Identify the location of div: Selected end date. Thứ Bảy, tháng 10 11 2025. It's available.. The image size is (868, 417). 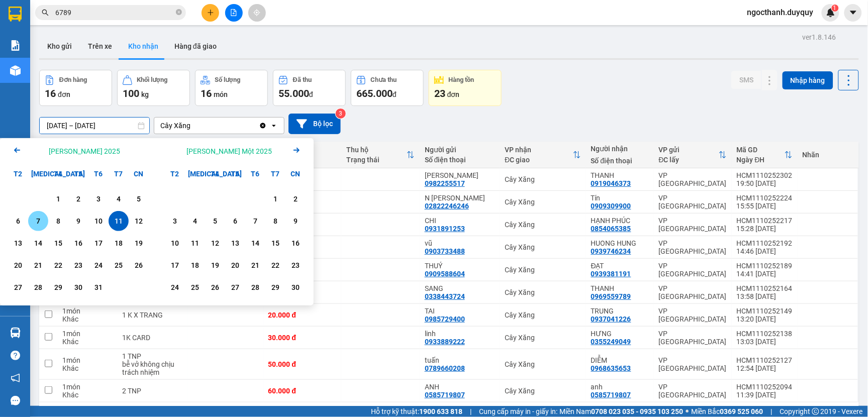
(119, 221).